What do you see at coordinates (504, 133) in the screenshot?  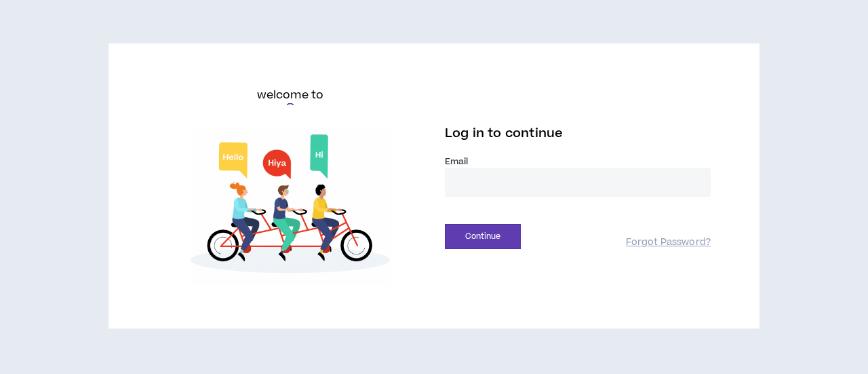 I see `span: Log in to continue` at bounding box center [504, 133].